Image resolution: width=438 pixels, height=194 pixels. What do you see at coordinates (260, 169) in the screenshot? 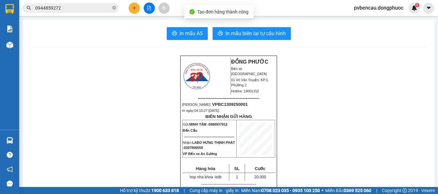
I see `span: Cước` at bounding box center [260, 169].